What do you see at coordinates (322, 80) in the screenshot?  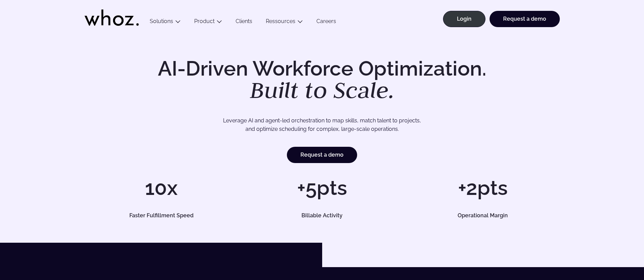 I see `h1: AI-Driven Workforce Optimization.` at bounding box center [322, 80].